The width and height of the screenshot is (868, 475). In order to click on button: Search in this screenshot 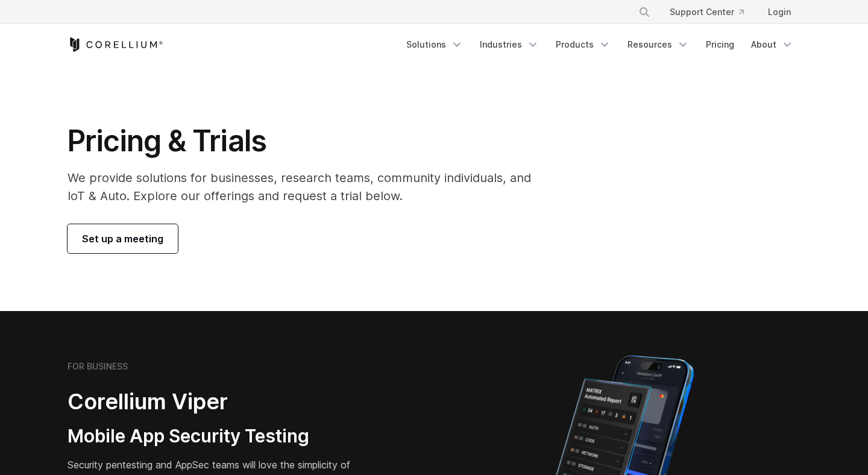, I will do `click(644, 12)`.